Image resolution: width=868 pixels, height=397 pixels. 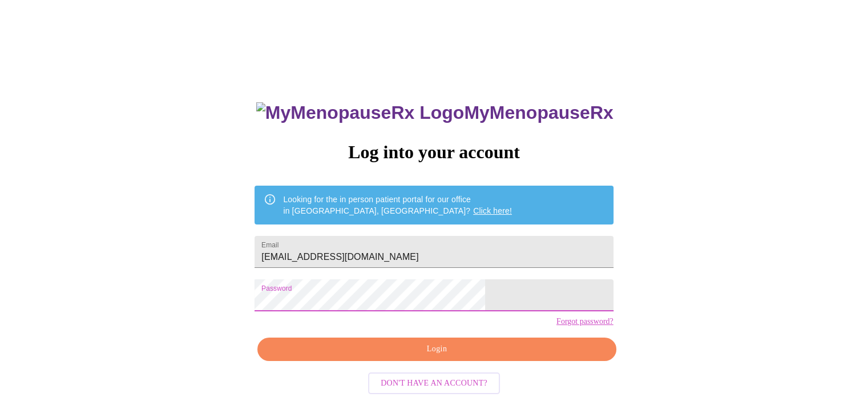 I want to click on a: Click here!, so click(x=493, y=211).